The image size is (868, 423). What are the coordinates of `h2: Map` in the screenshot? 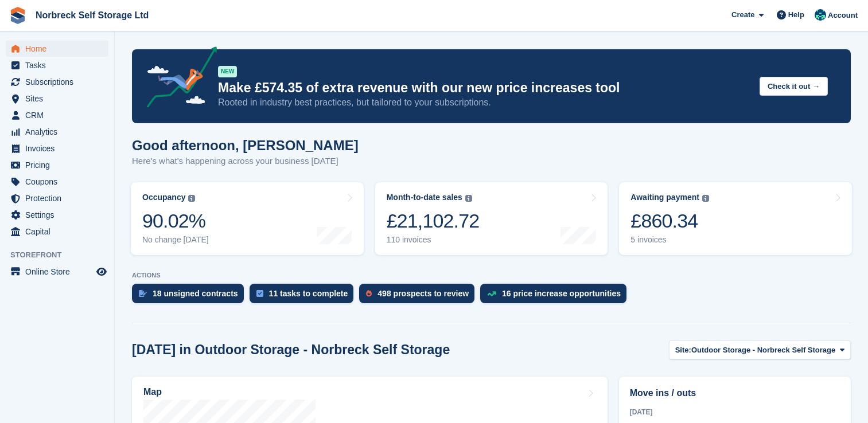 It's located at (153, 392).